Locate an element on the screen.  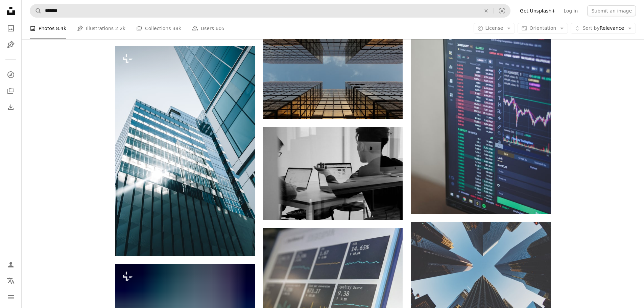
a: a very tall building with a lot of windows is located at coordinates (185, 151).